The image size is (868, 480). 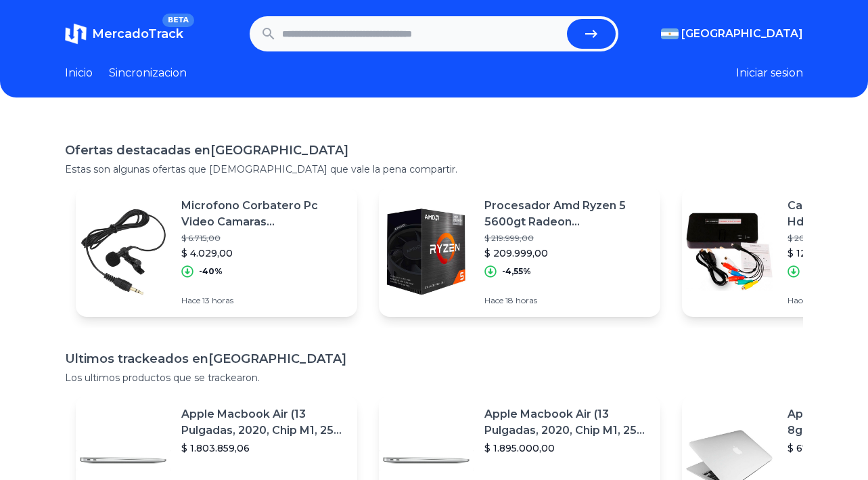 I want to click on p: Hace 18 horas, so click(x=567, y=301).